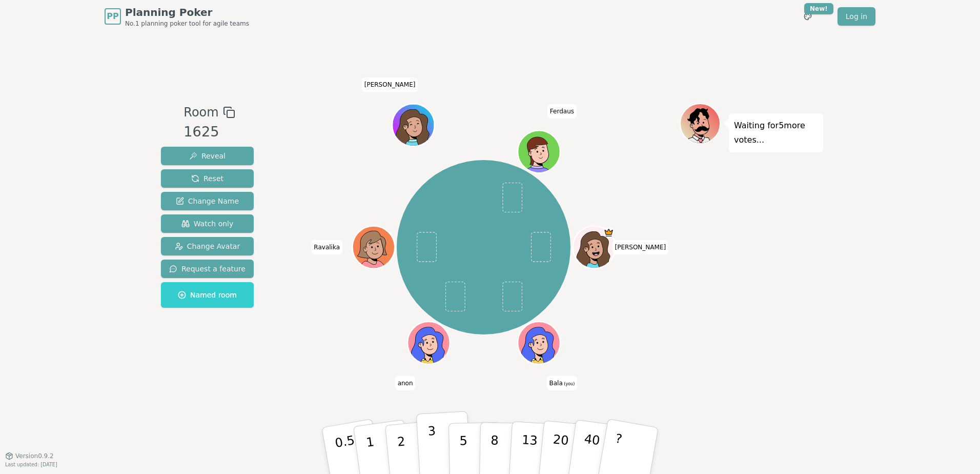 The image size is (980, 474). Describe the element at coordinates (209, 132) in the screenshot. I see `div: 1625` at that location.